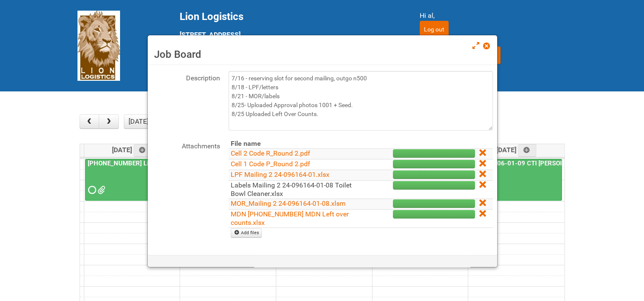  Describe the element at coordinates (494, 16) in the screenshot. I see `div: Hi al,` at that location.